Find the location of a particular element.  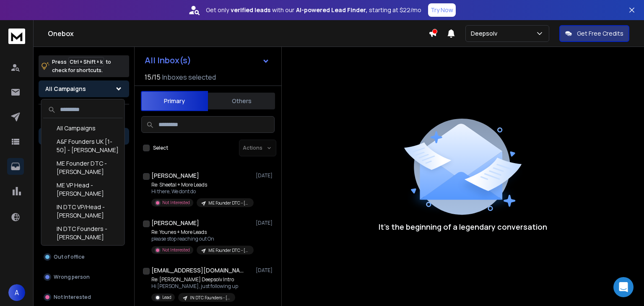

p: Press to check for shortcuts. is located at coordinates (82, 66).